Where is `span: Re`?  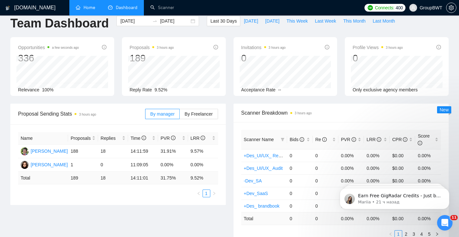 span: Re is located at coordinates (321, 139).